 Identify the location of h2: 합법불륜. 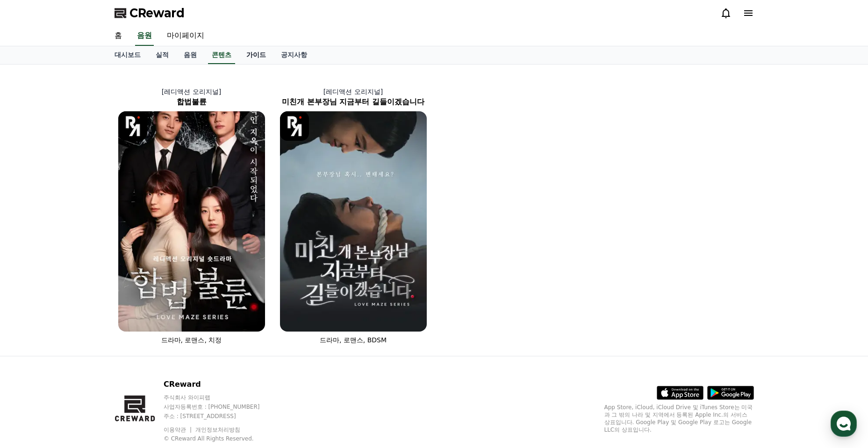
(192, 102).